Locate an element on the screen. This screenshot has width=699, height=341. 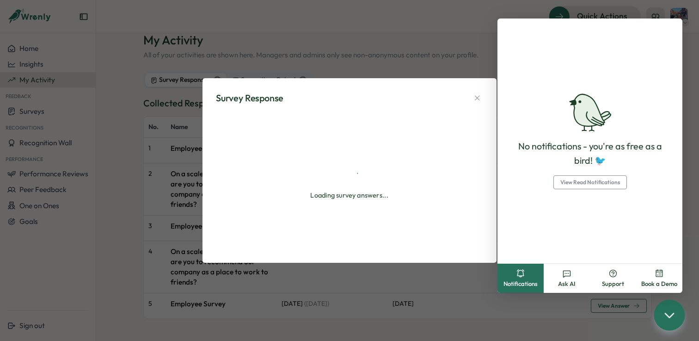
button: Support is located at coordinates (613, 278).